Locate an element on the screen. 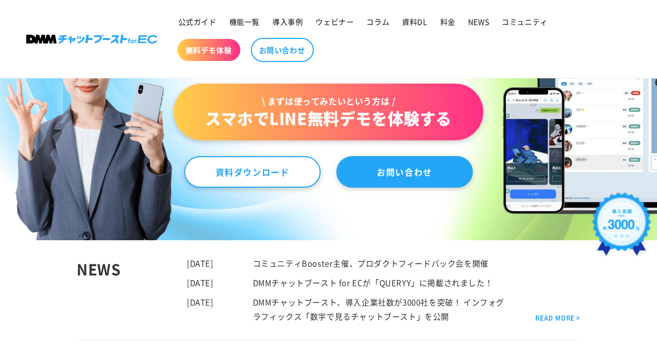 This screenshot has height=348, width=657. span: ウェビナー is located at coordinates (335, 22).